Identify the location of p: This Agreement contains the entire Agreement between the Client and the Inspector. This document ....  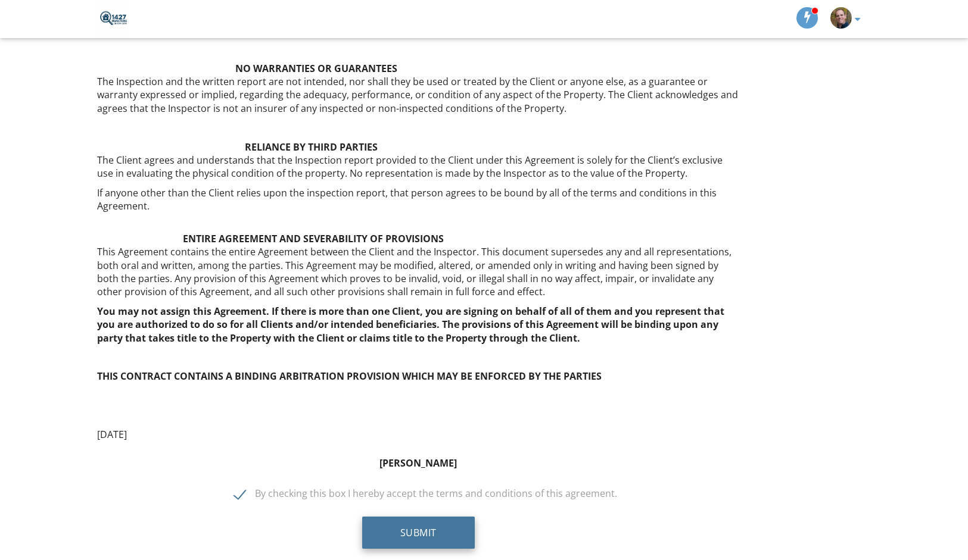
(418, 259).